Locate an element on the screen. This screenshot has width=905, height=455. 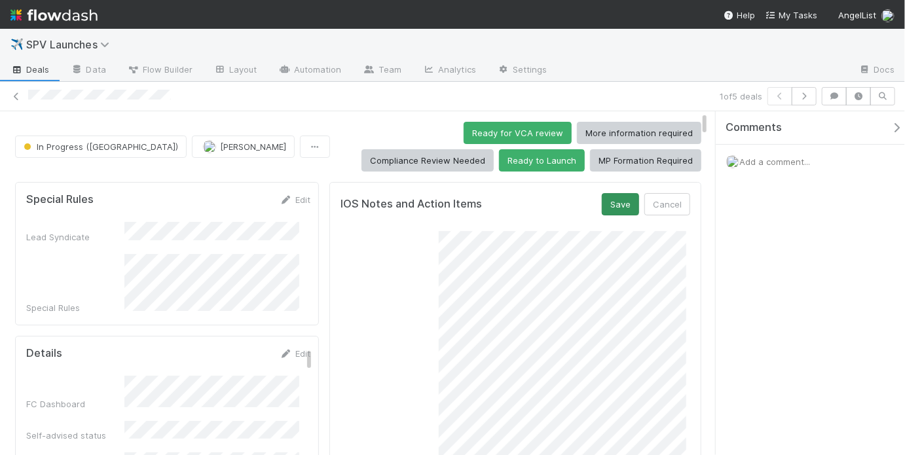
button: Compliance Review Needed is located at coordinates (428, 160).